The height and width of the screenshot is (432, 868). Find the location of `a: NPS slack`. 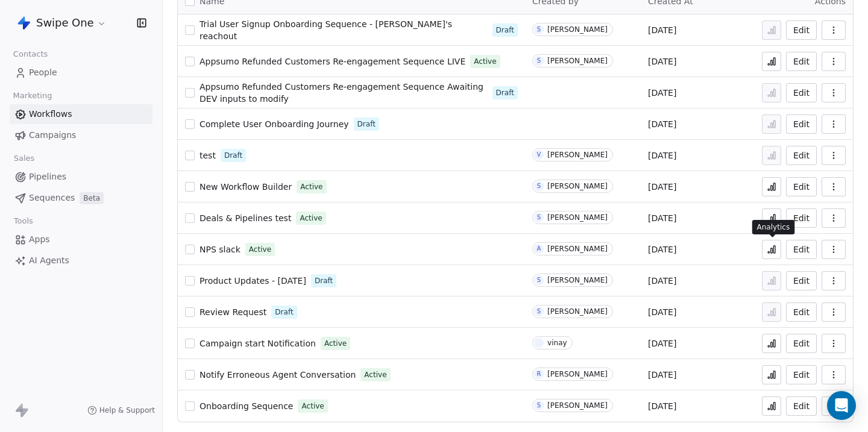

a: NPS slack is located at coordinates (220, 249).